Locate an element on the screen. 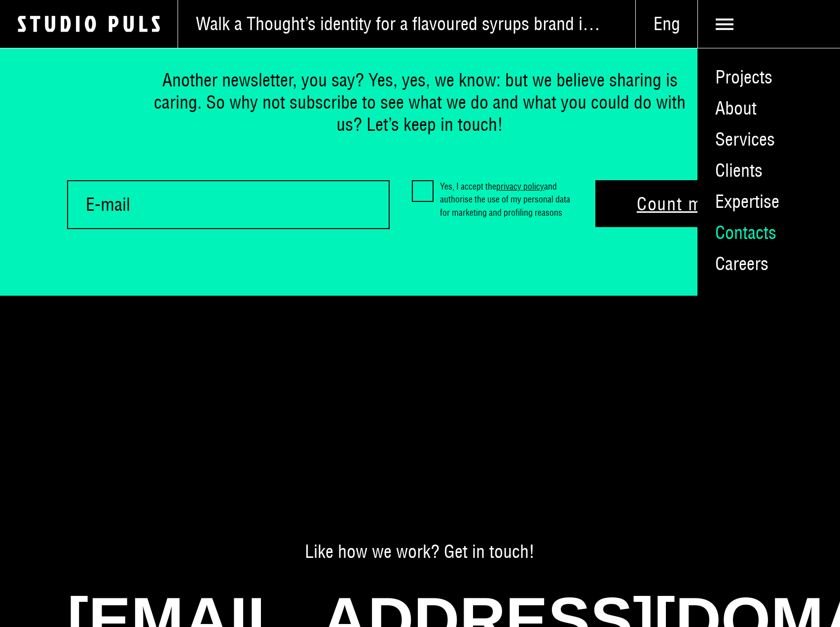 This screenshot has height=627, width=840. span: Walk a Thought’s identity for a flavoured syrups brand is sweet and stylish is located at coordinates (398, 23).